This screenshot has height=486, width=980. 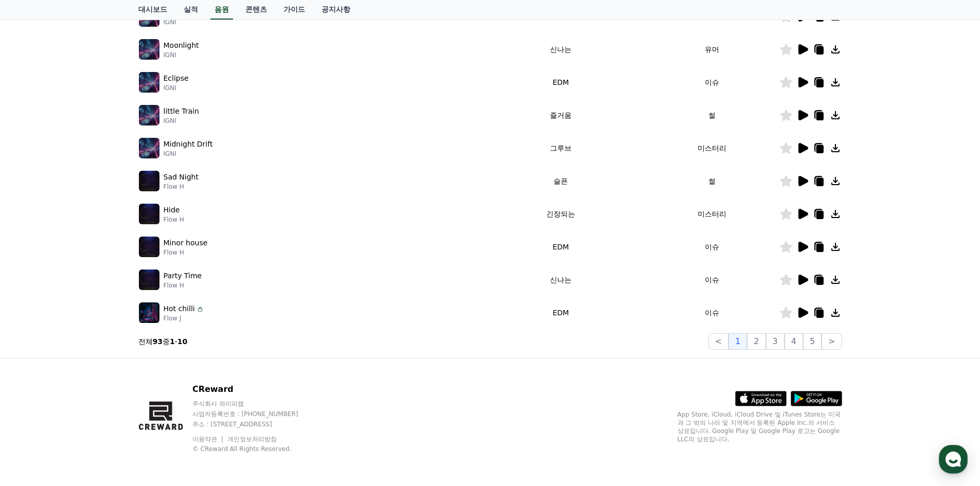 What do you see at coordinates (775, 341) in the screenshot?
I see `button: 3` at bounding box center [775, 341].